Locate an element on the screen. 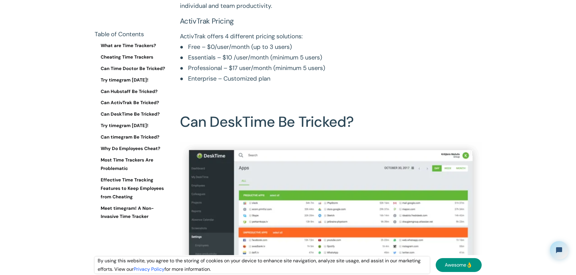  a: Most Time Trackers Are Problematic is located at coordinates (132, 165).